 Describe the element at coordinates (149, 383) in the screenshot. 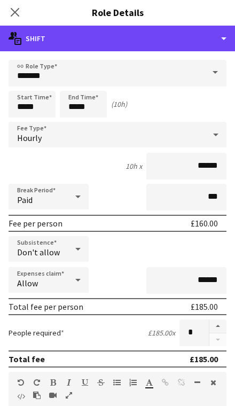

I see `button: Text Color` at that location.